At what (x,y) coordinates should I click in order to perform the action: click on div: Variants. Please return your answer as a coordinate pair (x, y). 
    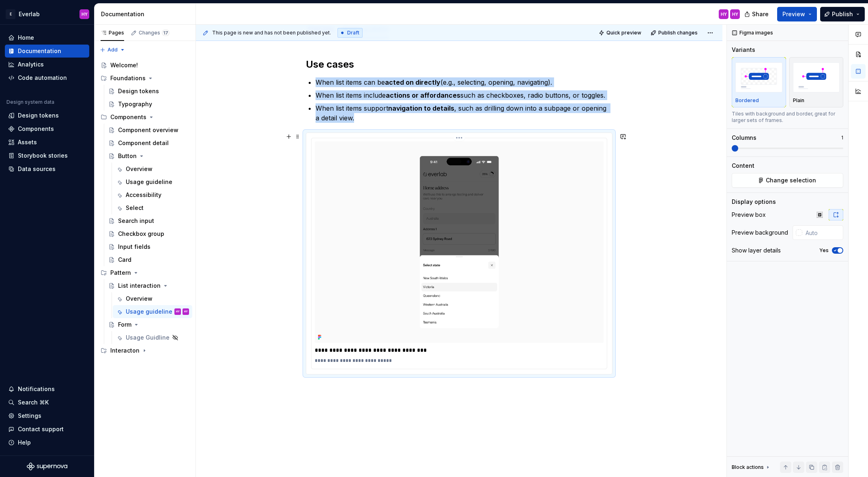
    Looking at the image, I should click on (744, 50).